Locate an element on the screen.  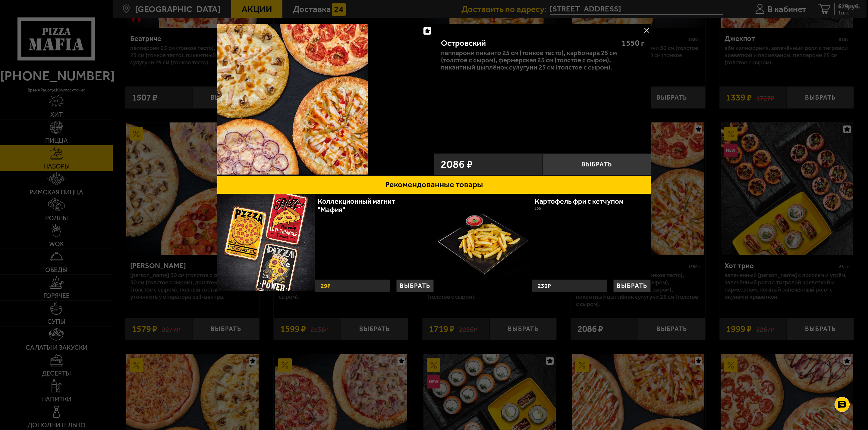
strong: 29 ₽ is located at coordinates (325, 286).